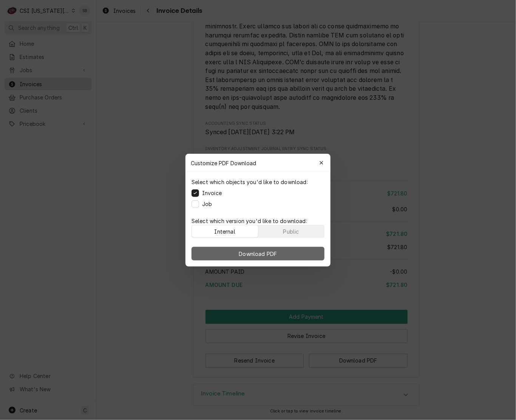 This screenshot has width=516, height=420. What do you see at coordinates (258, 163) in the screenshot?
I see `div: Customize PDF Download` at bounding box center [258, 163].